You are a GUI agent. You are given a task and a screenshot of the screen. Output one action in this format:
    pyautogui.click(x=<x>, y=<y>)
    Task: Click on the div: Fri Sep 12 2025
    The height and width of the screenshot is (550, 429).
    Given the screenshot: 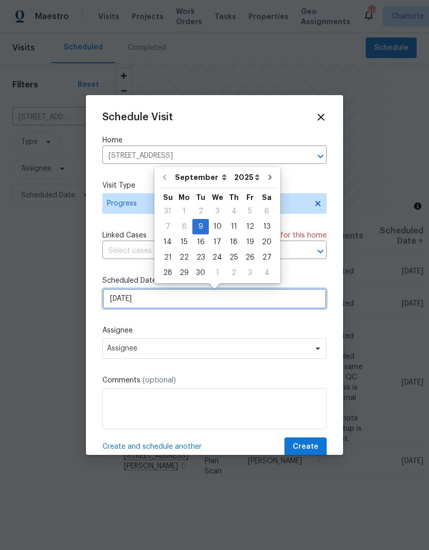 What is the action you would take?
    pyautogui.click(x=250, y=227)
    